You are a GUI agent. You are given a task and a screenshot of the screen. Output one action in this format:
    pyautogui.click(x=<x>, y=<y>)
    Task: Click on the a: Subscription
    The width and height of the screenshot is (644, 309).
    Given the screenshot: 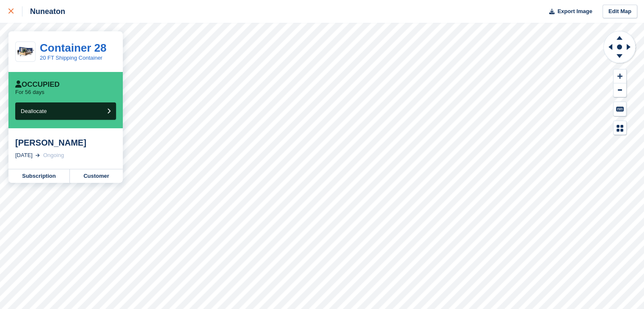 What is the action you would take?
    pyautogui.click(x=39, y=176)
    